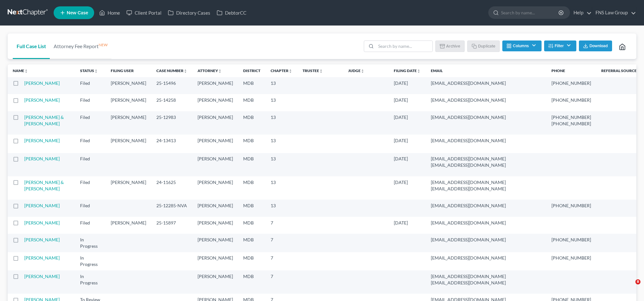 The image size is (644, 301). I want to click on a: Nameunfold_more, so click(20, 71).